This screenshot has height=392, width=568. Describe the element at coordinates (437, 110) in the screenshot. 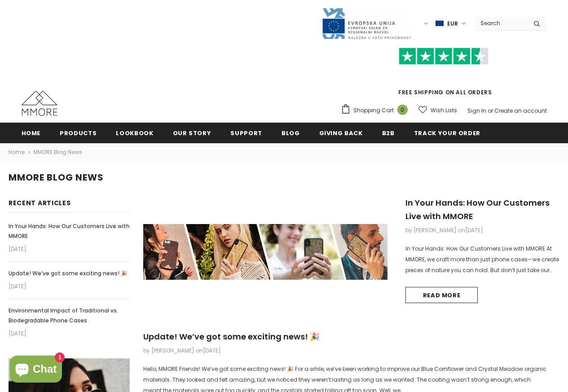

I see `a: Wish Lists` at that location.